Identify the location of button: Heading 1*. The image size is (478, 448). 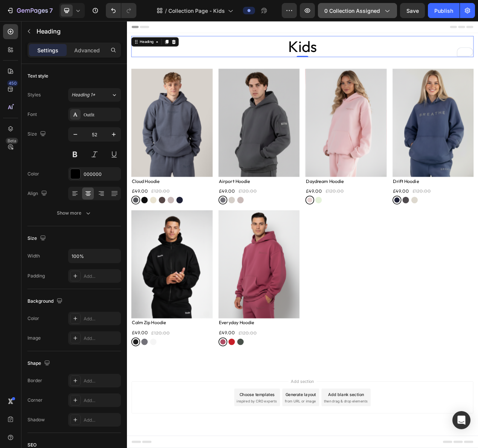
(94, 95).